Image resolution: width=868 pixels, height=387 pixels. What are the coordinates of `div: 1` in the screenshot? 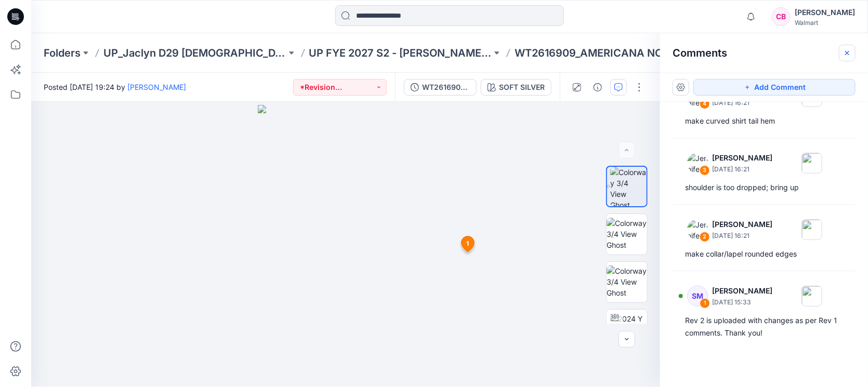 It's located at (704, 304).